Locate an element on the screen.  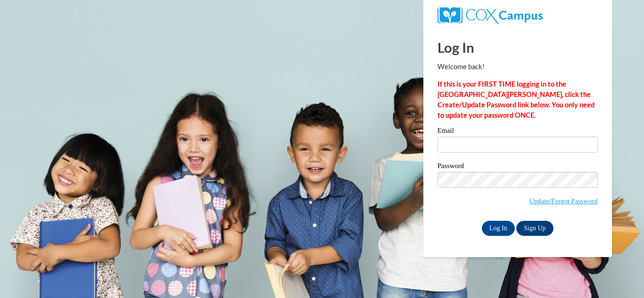
a: COX Campus is located at coordinates (490, 15).